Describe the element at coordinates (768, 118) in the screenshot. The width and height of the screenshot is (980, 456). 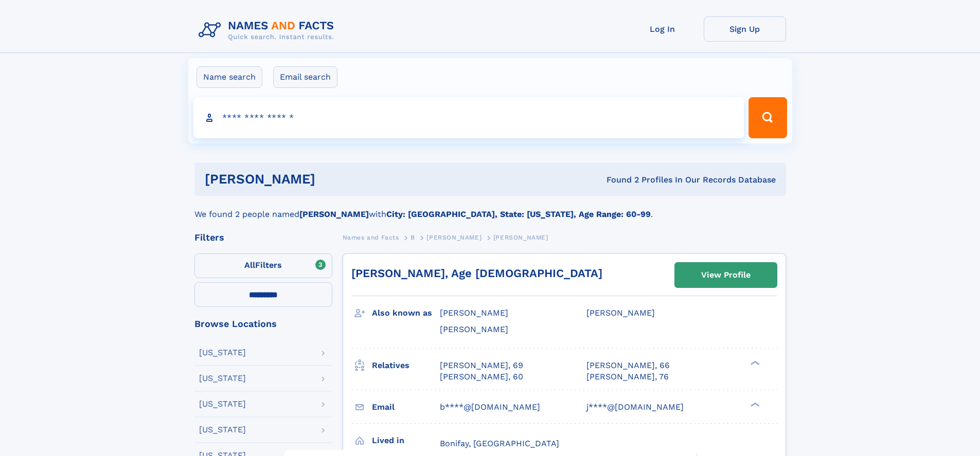
I see `button: Search Button` at that location.